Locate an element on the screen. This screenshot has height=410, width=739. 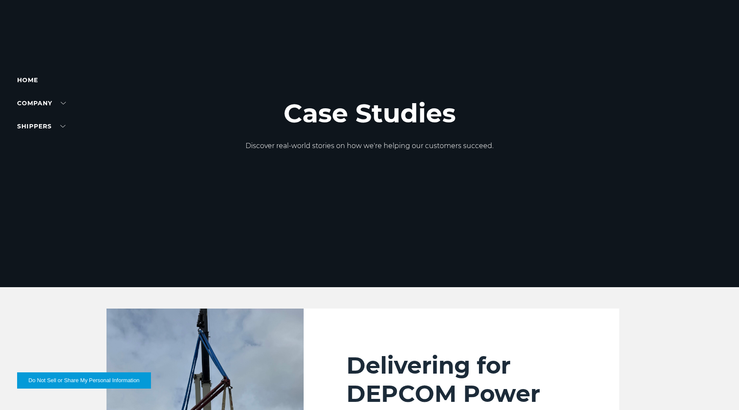
h1: Case Studies is located at coordinates (370, 113).